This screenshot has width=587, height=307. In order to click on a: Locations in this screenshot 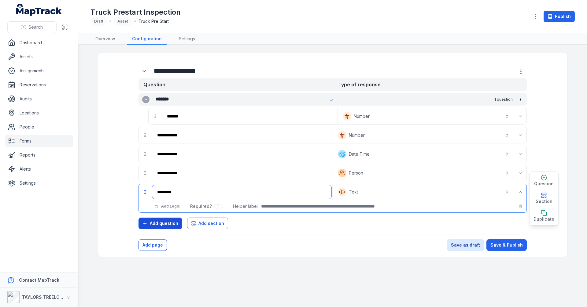, I will do `click(39, 113)`.